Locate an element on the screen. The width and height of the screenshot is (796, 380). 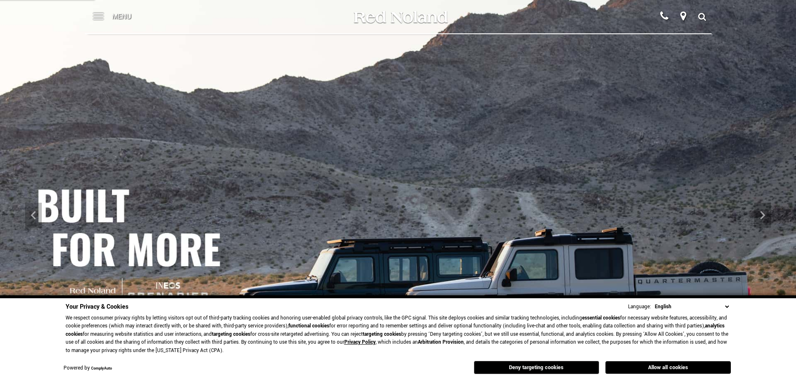
button: Deny targeting cookies is located at coordinates (536, 368).